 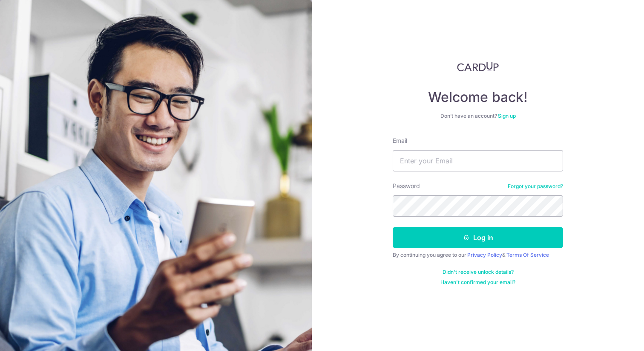 I want to click on a: Privacy Policy, so click(x=485, y=254).